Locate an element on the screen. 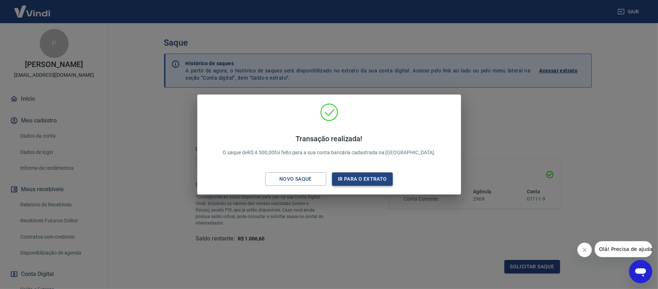 Image resolution: width=658 pixels, height=289 pixels. span: Olá! Precisa de ajuda? is located at coordinates (33, 8).